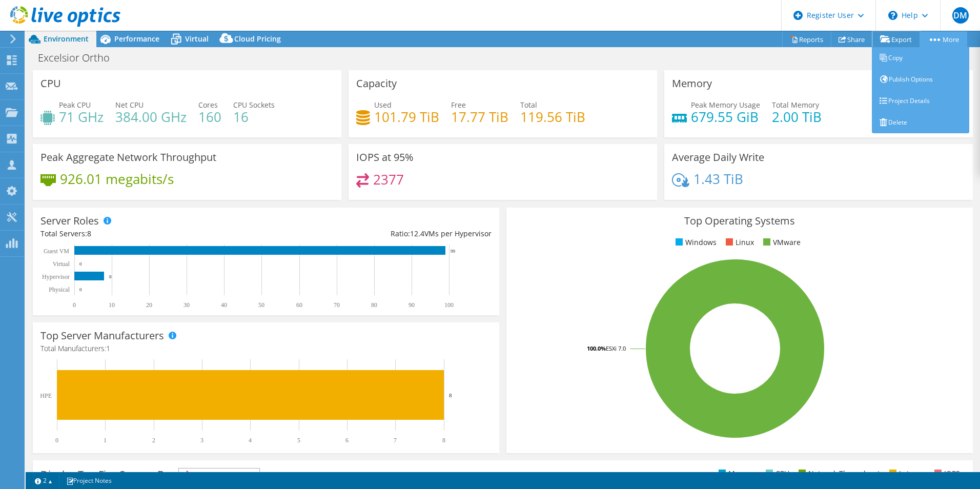 The height and width of the screenshot is (489, 980). I want to click on span: Performance, so click(137, 39).